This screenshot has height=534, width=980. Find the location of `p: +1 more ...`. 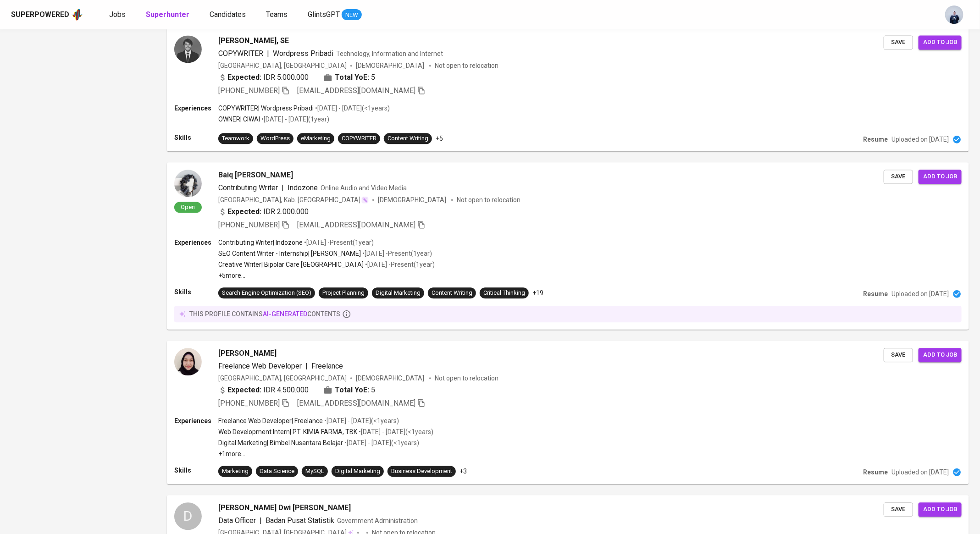

p: +1 more ... is located at coordinates (326, 454).